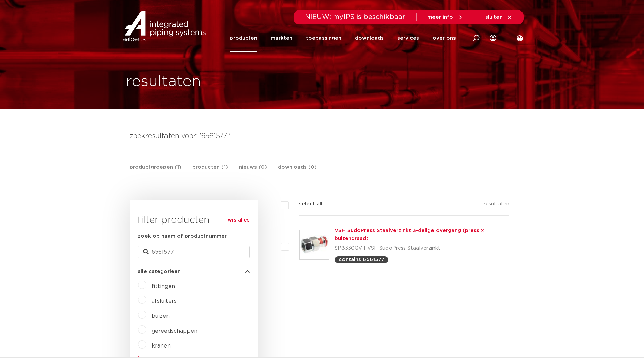 This screenshot has width=644, height=358. Describe the element at coordinates (239, 220) in the screenshot. I see `a: wis alles` at that location.